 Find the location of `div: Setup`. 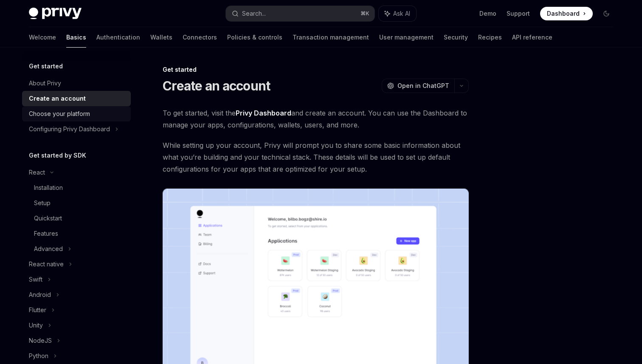

div: Setup is located at coordinates (42, 203).